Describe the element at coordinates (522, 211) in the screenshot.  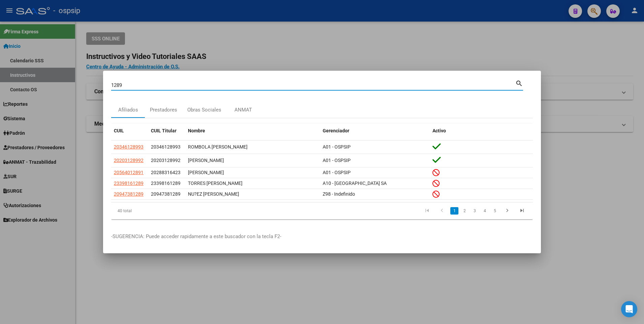
I see `a: go to last page` at that location.